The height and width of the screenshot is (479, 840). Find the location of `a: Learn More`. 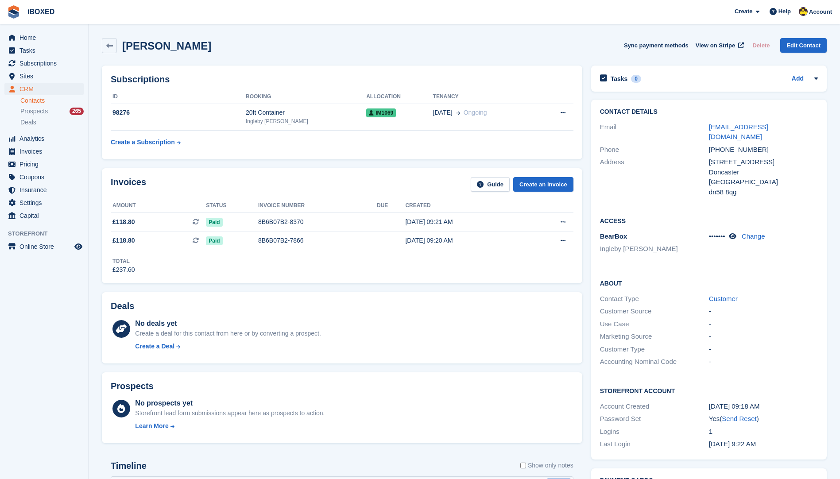

a: Learn More is located at coordinates (230, 426).